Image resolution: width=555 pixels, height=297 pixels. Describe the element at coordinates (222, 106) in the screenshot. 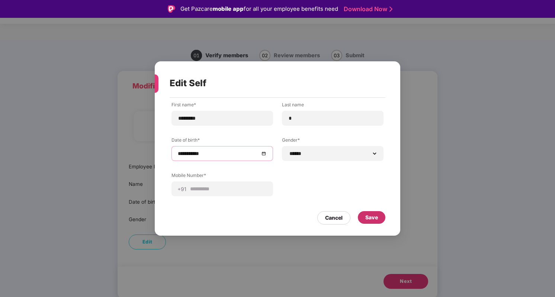

I see `label: First name*` at that location.